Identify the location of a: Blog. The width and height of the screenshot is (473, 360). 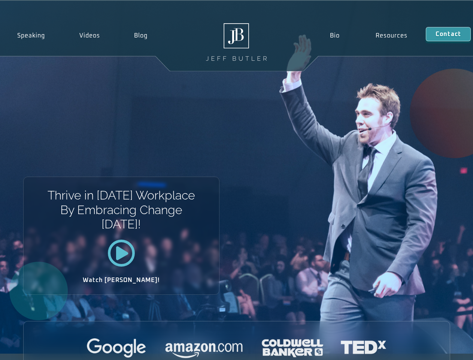
(141, 36).